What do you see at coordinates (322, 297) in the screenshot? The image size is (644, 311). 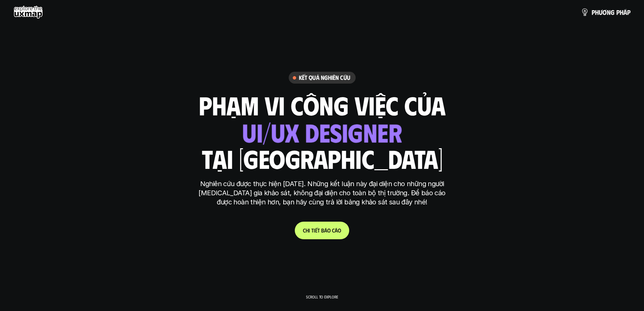 I see `p: Scroll to explore` at bounding box center [322, 297].